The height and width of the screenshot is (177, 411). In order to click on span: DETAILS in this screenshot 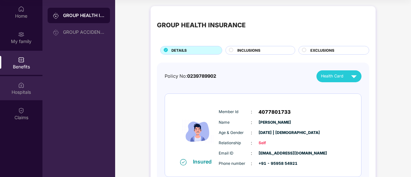, I will do `click(179, 51)`.